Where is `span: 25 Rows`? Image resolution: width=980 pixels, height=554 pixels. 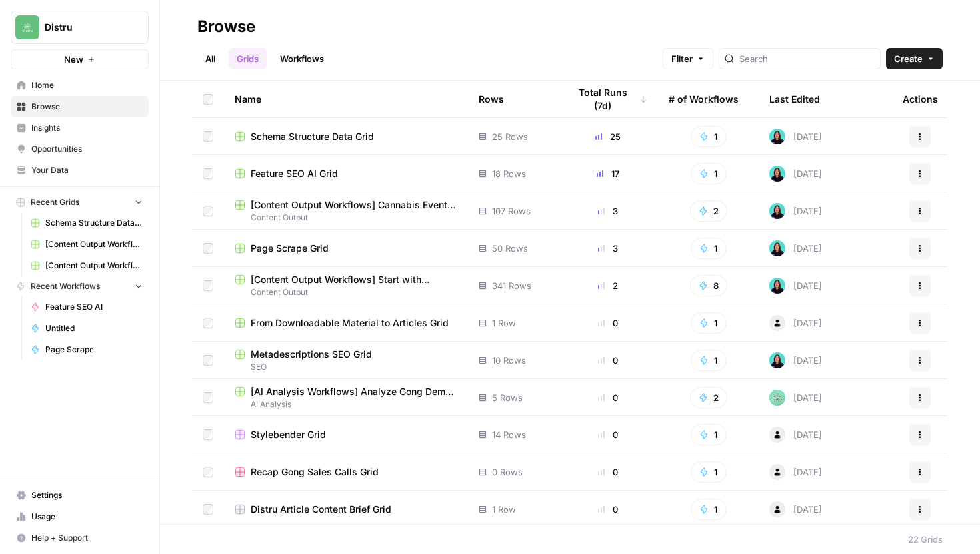 span: 25 Rows is located at coordinates (510, 137).